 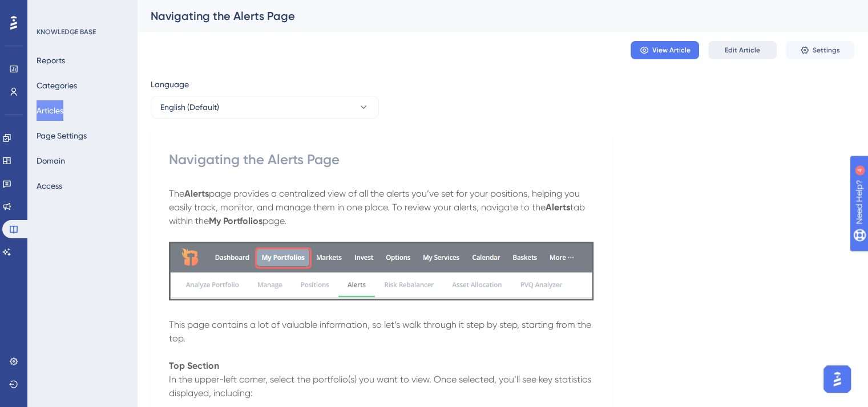 I want to click on span: page., so click(x=274, y=221).